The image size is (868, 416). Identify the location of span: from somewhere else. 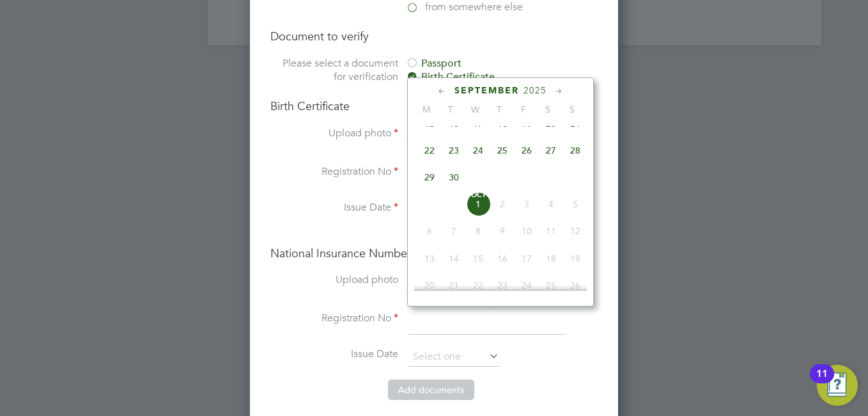
(474, 7).